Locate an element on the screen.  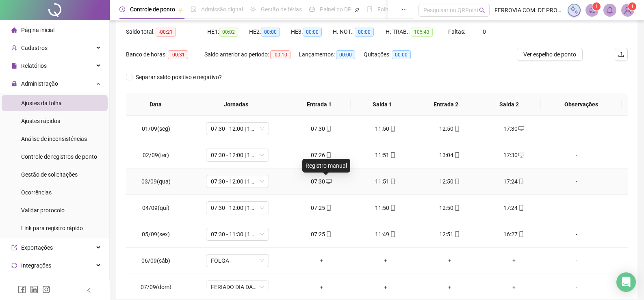
span: Exportações is located at coordinates (37, 248).